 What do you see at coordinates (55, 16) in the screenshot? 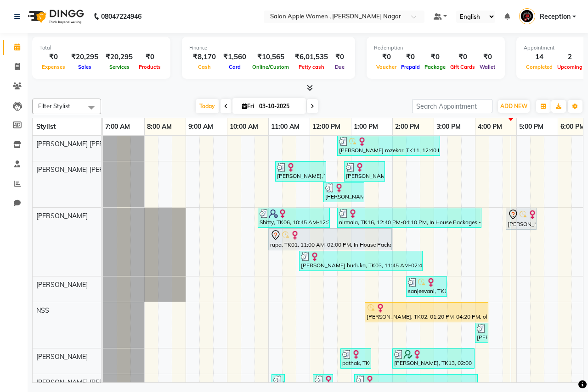
I see `img: logo` at bounding box center [55, 16].